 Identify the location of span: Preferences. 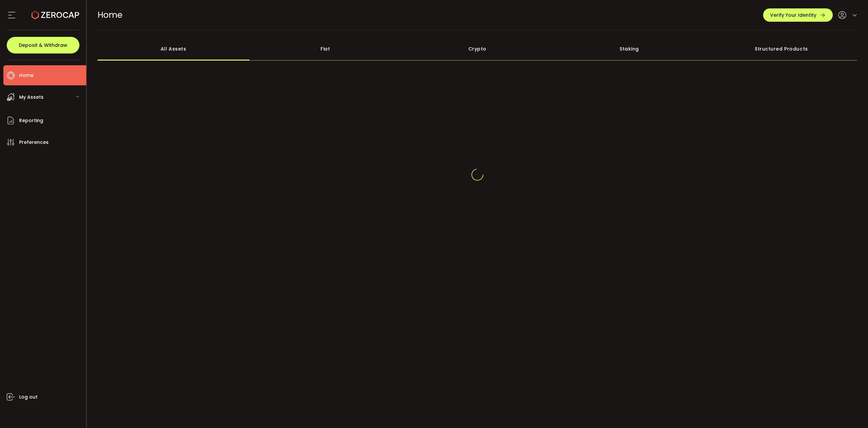
(34, 142).